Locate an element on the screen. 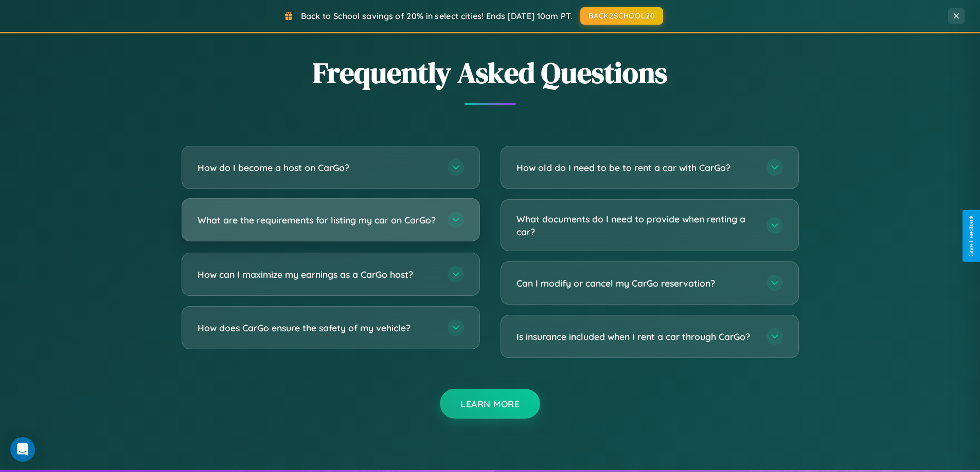 The image size is (980, 472). div: Open Intercom Messenger is located at coordinates (23, 449).